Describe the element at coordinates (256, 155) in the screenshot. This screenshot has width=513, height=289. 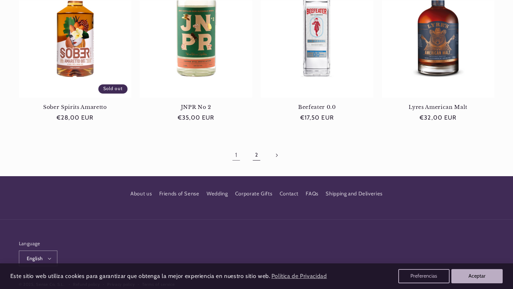
I see `a: Page 2` at that location.